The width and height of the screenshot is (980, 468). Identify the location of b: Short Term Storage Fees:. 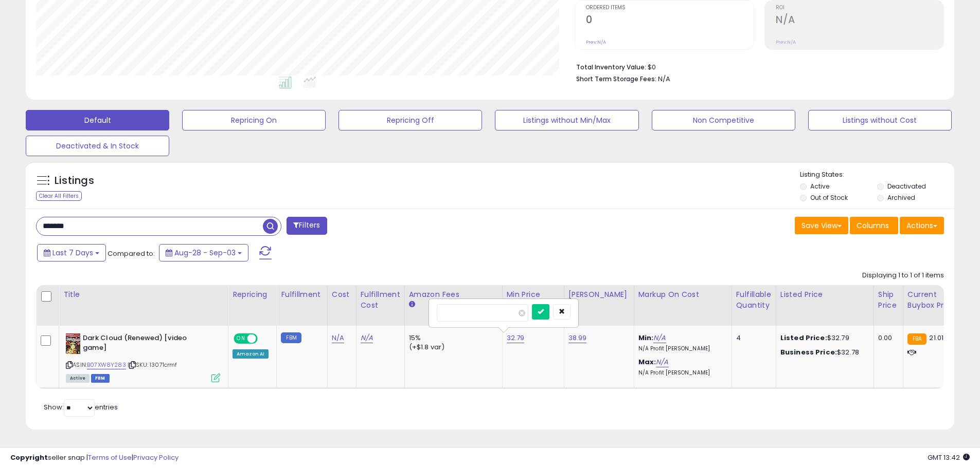
(616, 78).